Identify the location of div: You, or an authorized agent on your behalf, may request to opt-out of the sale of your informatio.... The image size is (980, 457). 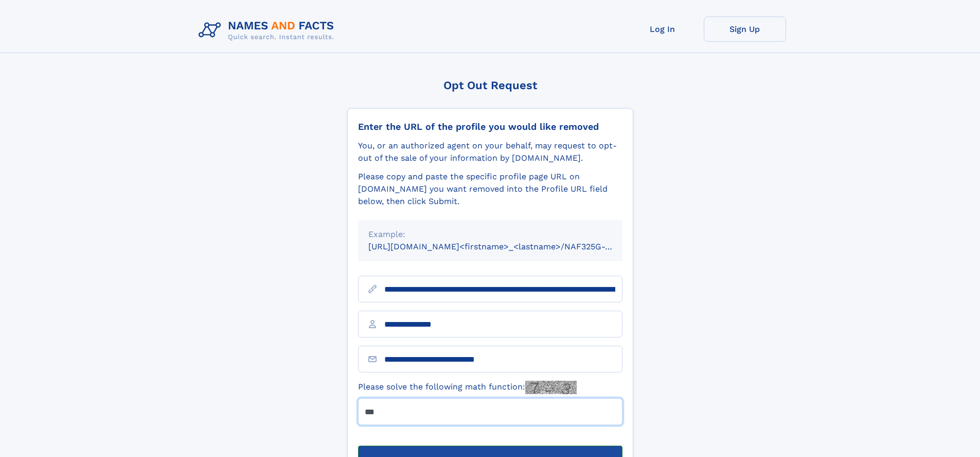
(490, 152).